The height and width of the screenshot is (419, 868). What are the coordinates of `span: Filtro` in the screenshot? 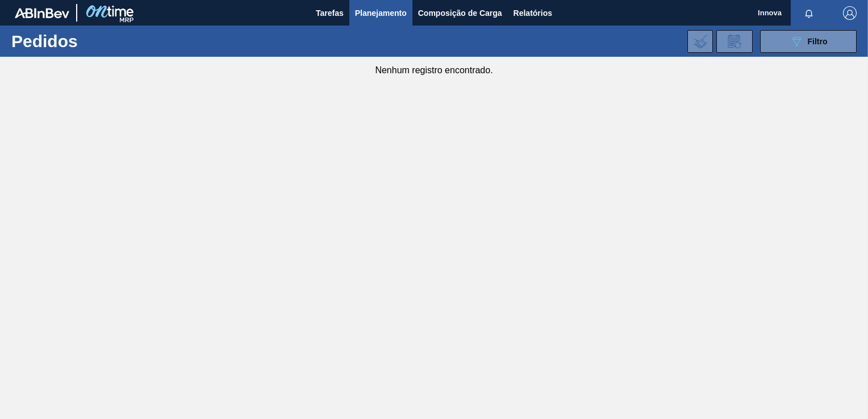 It's located at (818, 41).